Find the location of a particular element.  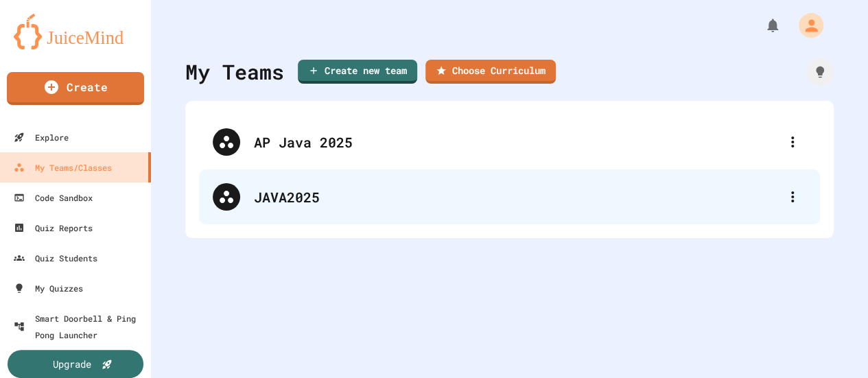

div: Quiz Reports is located at coordinates (53, 227).